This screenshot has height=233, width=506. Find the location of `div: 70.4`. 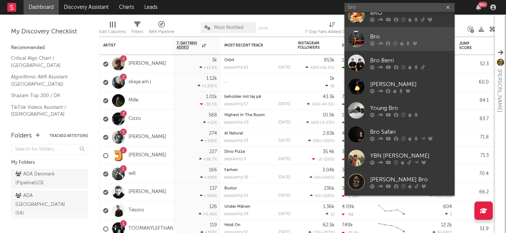

div: 70.4 is located at coordinates (474, 174).